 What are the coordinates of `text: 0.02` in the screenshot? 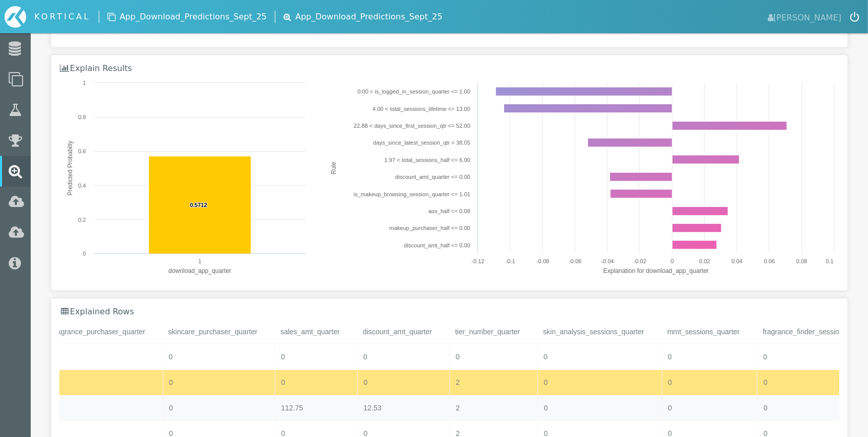 It's located at (704, 261).